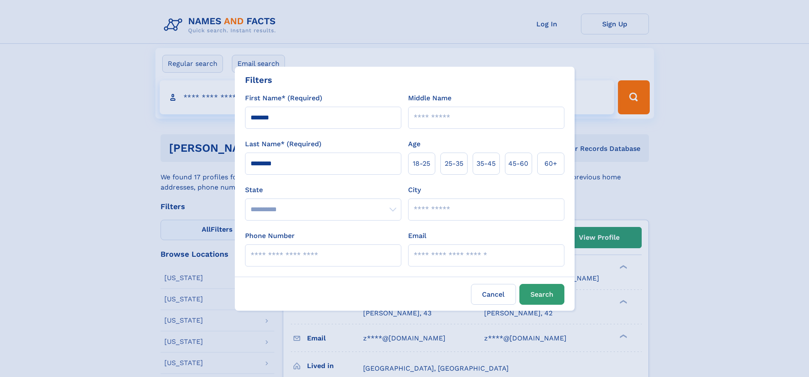 This screenshot has width=809, height=377. What do you see at coordinates (486, 164) in the screenshot?
I see `span: 35‑45` at bounding box center [486, 164].